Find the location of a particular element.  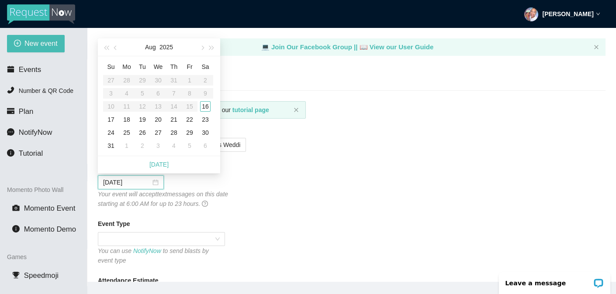

div: 2 is located at coordinates (142, 146).